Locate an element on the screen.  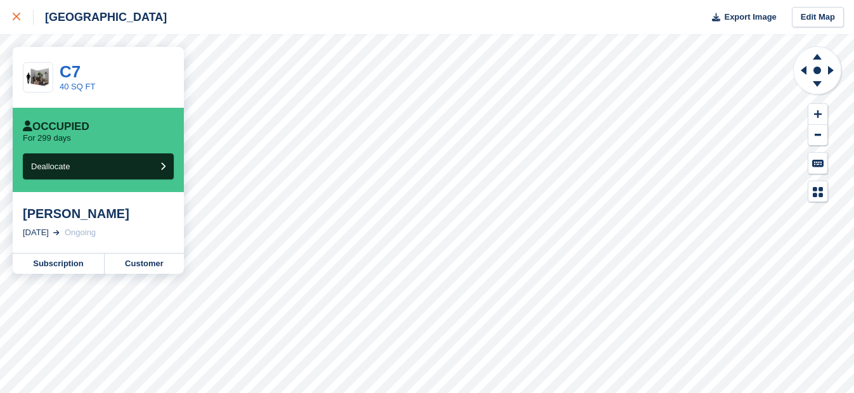
img: arrow-right-light-icn-cde0832a797a2874e46488d9cf13f60e5c3a73dbe684e267c42b8395dfbc2abf.svg is located at coordinates (56, 233).